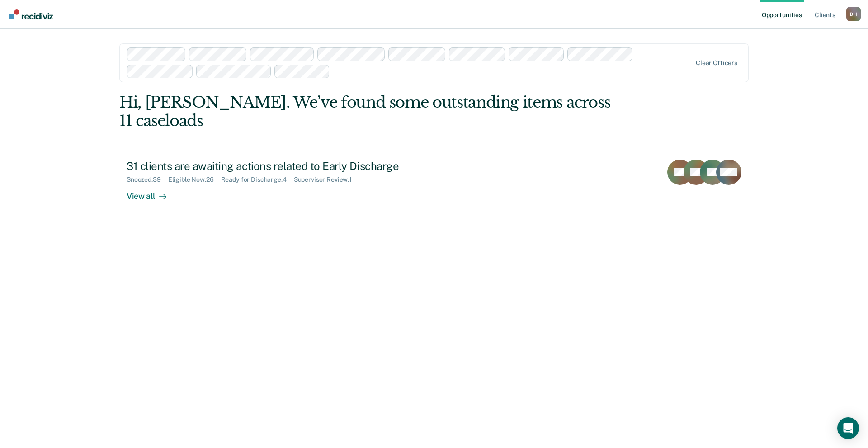 The width and height of the screenshot is (868, 448). I want to click on img: Recidiviz, so click(31, 14).